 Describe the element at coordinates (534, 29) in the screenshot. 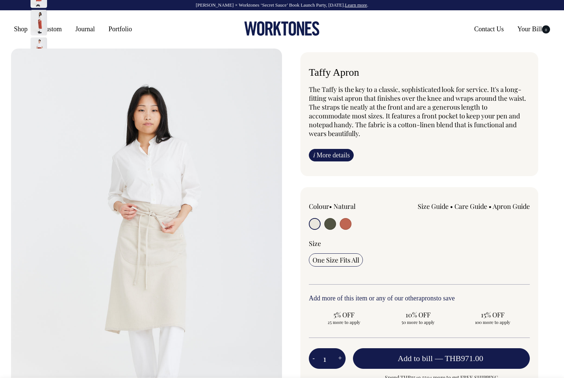

I see `a: Your Bill0` at that location.